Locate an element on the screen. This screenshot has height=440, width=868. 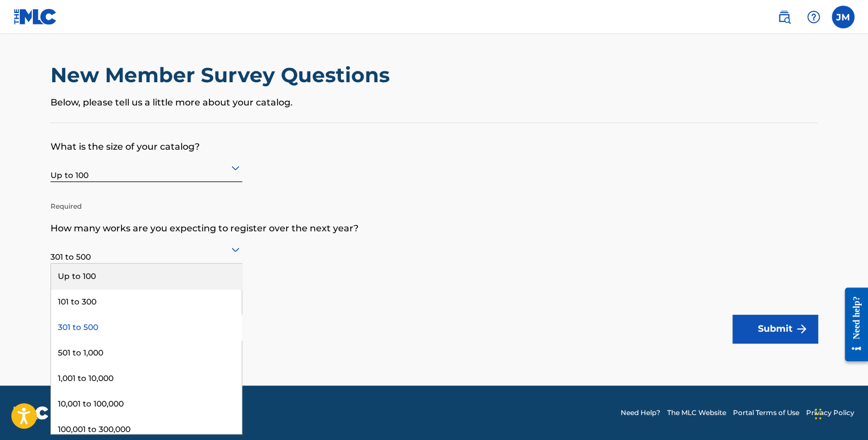
div: 501 to 1,000 is located at coordinates (146, 353).